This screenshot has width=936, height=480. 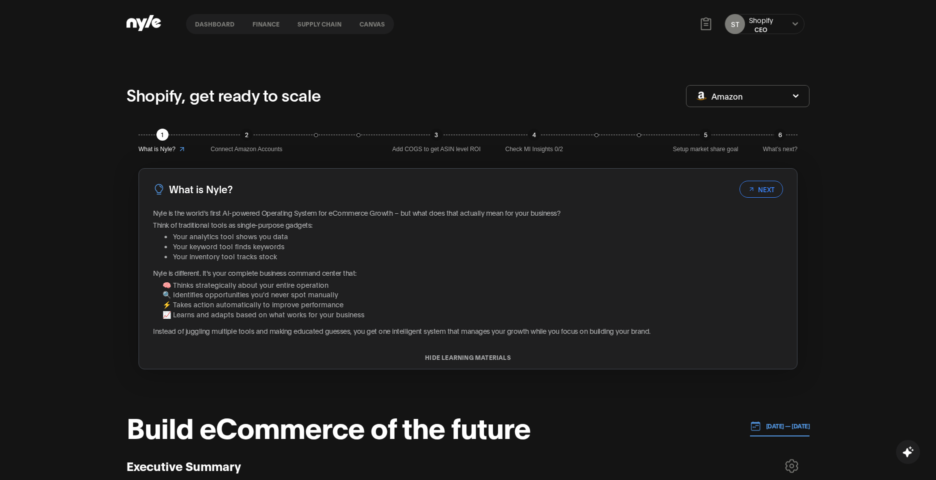 I want to click on div: CEO, so click(x=761, y=29).